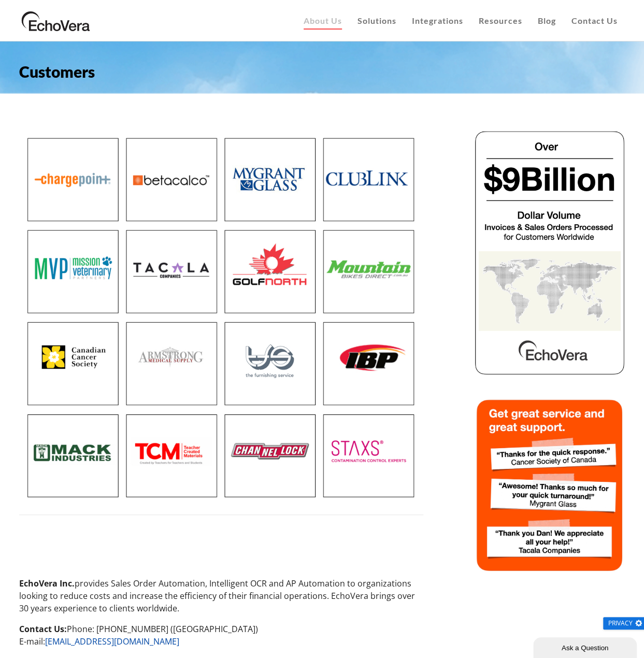 The width and height of the screenshot is (644, 658). What do you see at coordinates (57, 72) in the screenshot?
I see `span: Customers` at bounding box center [57, 72].